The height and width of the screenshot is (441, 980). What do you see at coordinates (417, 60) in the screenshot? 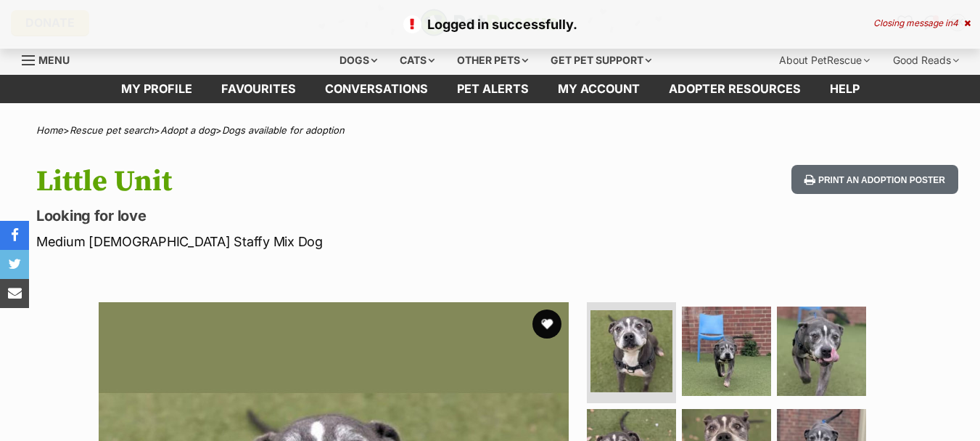
I see `div: Cats` at bounding box center [417, 60].